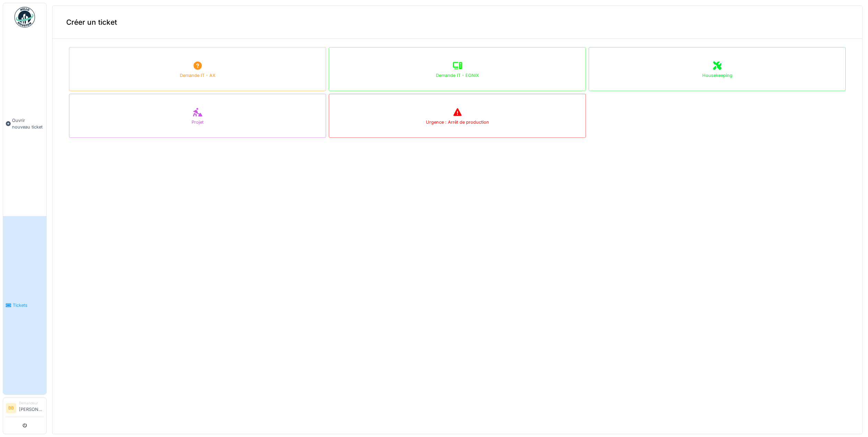 The image size is (868, 437). What do you see at coordinates (28, 123) in the screenshot?
I see `span: Ouvrir nouveau ticket` at bounding box center [28, 123].